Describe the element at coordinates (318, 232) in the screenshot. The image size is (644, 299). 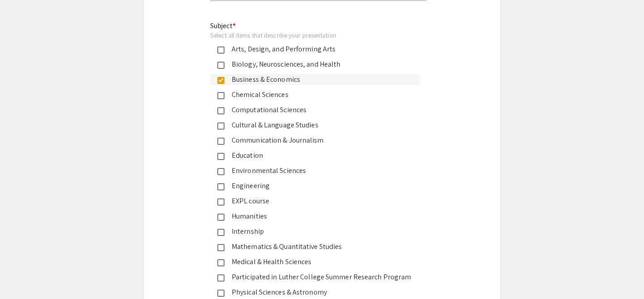
I see `div: Internship` at that location.